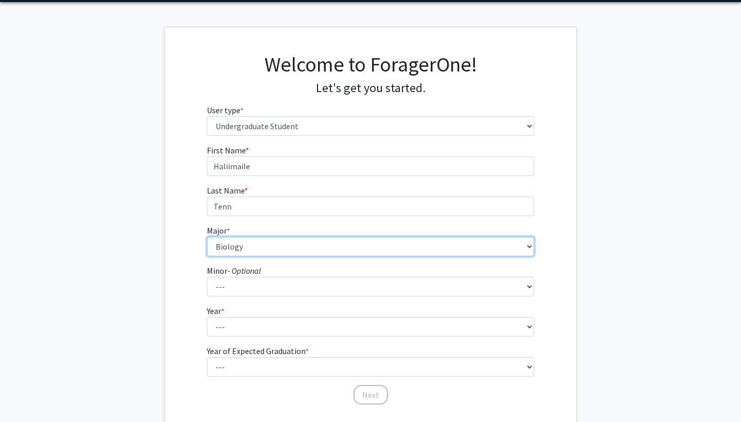  What do you see at coordinates (244, 271) in the screenshot?
I see `i: - Optional` at bounding box center [244, 271].